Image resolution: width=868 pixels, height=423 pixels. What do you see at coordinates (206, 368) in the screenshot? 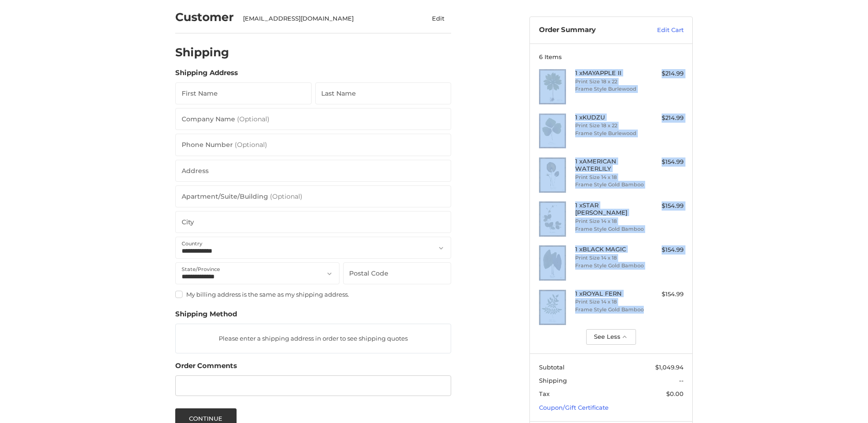
I see `legend: Order Comments` at bounding box center [206, 368].